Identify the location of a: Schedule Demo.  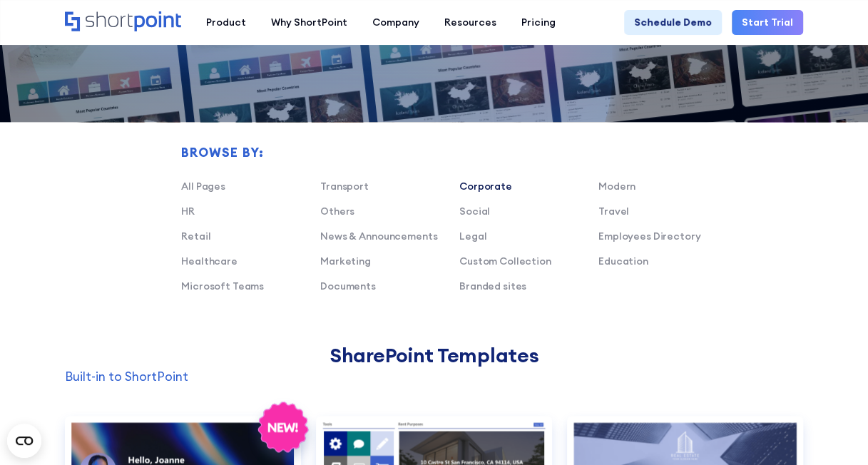
(672, 22).